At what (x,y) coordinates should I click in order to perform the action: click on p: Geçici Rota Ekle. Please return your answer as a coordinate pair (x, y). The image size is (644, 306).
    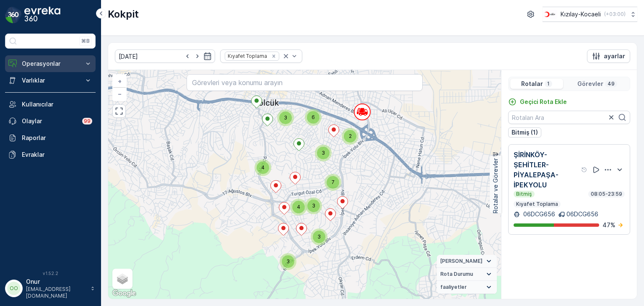
    Looking at the image, I should click on (543, 102).